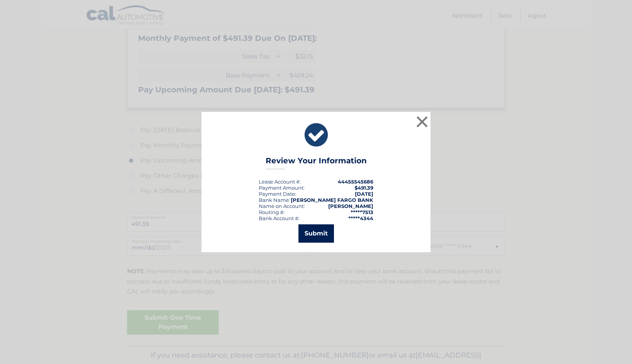 The height and width of the screenshot is (364, 632). What do you see at coordinates (279, 219) in the screenshot?
I see `div: Bank Account #:` at bounding box center [279, 219].